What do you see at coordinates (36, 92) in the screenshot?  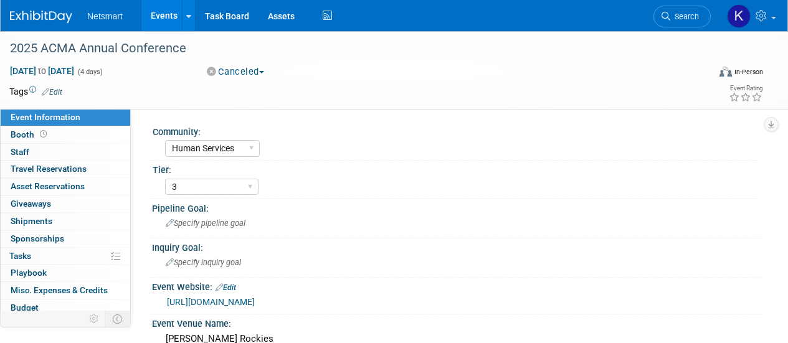 I see `td: Tags` at bounding box center [36, 92].